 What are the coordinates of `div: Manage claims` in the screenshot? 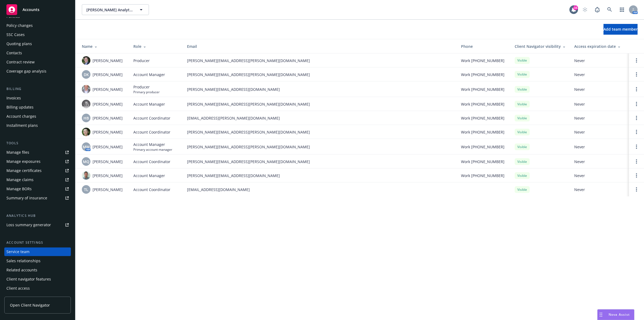 It's located at (20, 180).